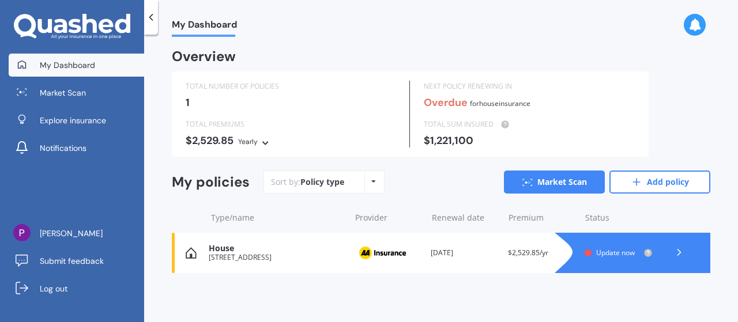 The height and width of the screenshot is (322, 738). I want to click on a: My Dashboard, so click(76, 65).